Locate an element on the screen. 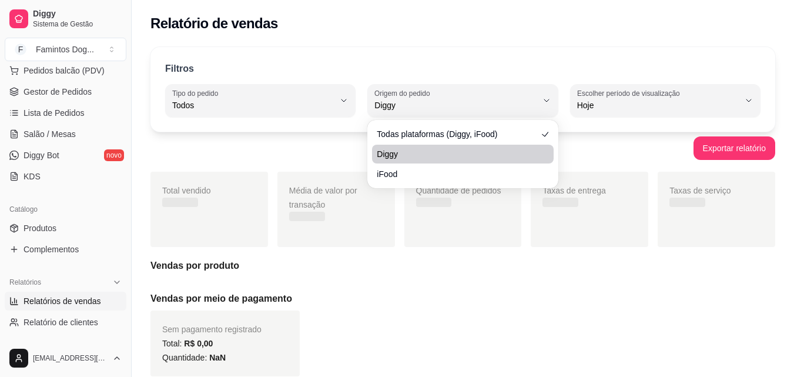  p: Filtros is located at coordinates (179, 69).